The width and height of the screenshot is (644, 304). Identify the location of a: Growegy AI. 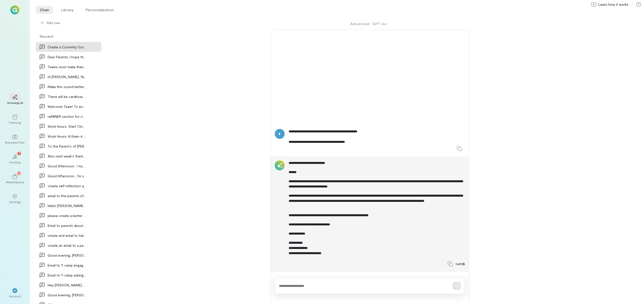
(15, 99).